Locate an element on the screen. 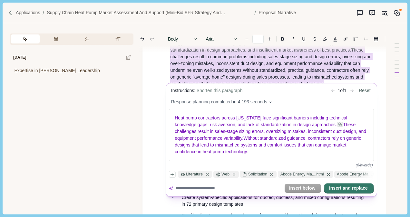  button: Undo is located at coordinates (142, 39).